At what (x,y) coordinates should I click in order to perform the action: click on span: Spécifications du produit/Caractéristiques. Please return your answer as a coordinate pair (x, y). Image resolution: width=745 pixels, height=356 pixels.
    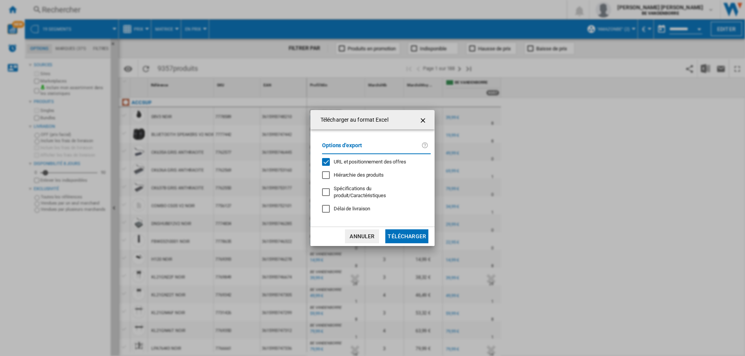
    Looking at the image, I should click on (360, 192).